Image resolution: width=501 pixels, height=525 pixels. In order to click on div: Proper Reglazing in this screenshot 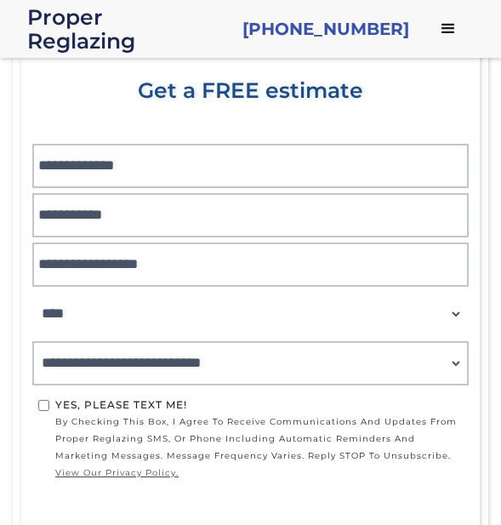, I will do `click(128, 29)`.